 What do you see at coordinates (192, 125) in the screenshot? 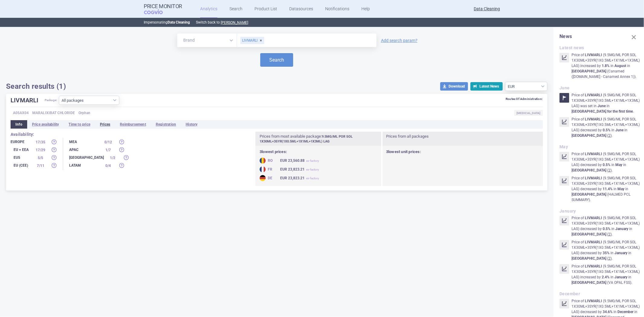
I see `li: History` at bounding box center [192, 125].